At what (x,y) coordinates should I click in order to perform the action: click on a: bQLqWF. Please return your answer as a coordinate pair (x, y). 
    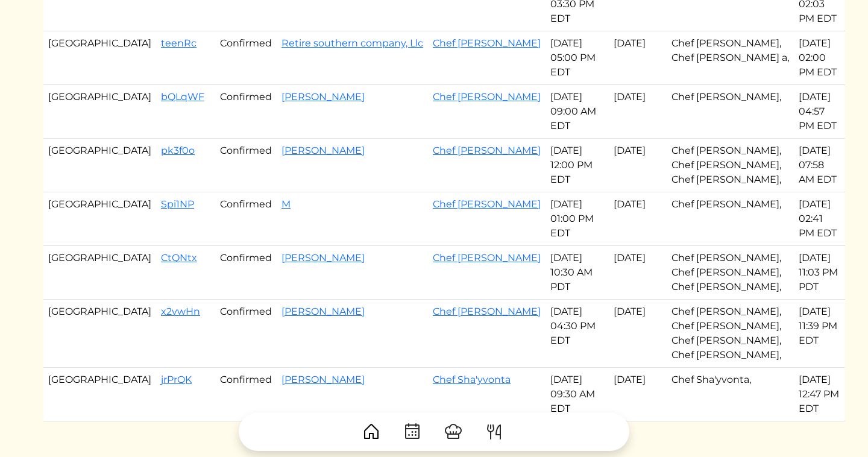
    Looking at the image, I should click on (183, 96).